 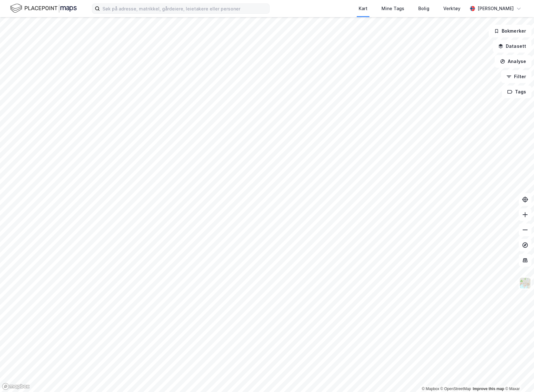 I want to click on div: Kontrollprogram for chat, so click(x=518, y=377).